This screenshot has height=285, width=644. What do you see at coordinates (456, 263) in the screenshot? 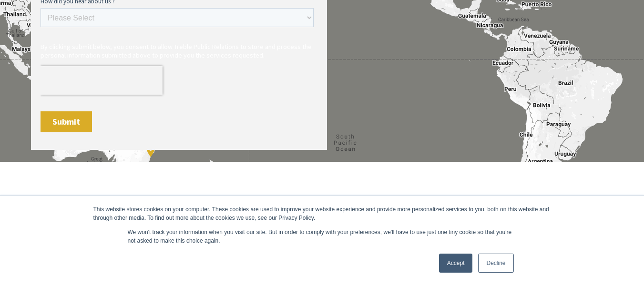
I see `a: Accept` at bounding box center [456, 263].